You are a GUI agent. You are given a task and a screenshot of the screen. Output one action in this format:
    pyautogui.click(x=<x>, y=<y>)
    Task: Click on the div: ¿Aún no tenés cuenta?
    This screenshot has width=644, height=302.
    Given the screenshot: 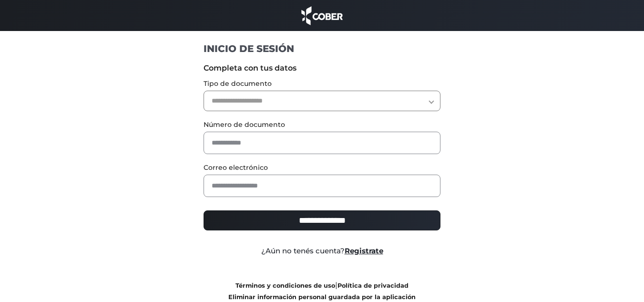 What is the action you would take?
    pyautogui.click(x=321, y=251)
    